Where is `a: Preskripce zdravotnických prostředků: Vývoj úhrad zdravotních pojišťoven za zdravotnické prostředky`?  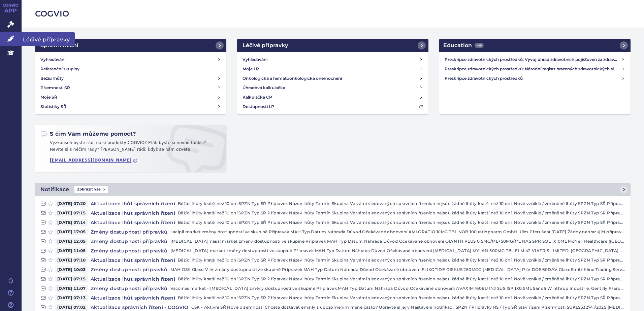
a: Preskripce zdravotnických prostředků: Vývoj úhrad zdravotních pojišťoven za zdravotnické prostředky is located at coordinates (535, 60).